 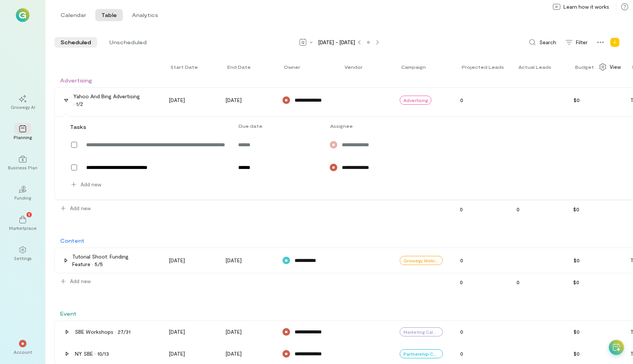 What do you see at coordinates (23, 163) in the screenshot?
I see `a: Business Plan` at bounding box center [23, 163].